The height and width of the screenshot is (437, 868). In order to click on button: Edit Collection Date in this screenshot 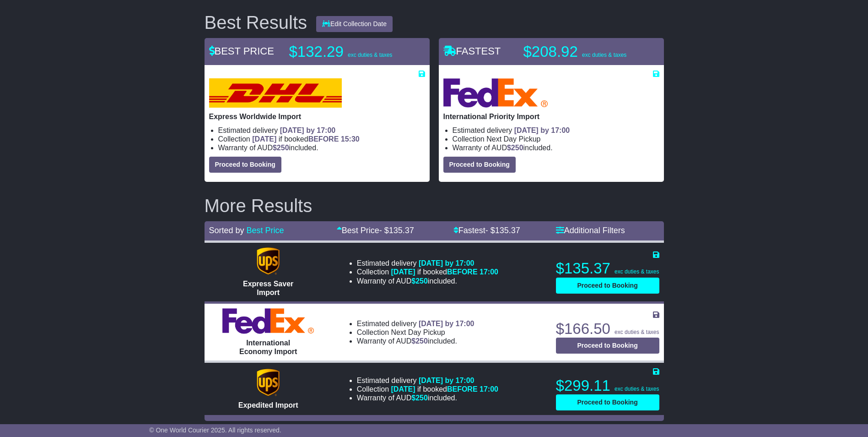, I will do `click(354, 24)`.